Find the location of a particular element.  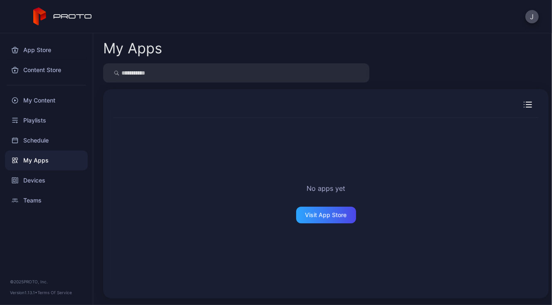

button: J is located at coordinates (532, 17).